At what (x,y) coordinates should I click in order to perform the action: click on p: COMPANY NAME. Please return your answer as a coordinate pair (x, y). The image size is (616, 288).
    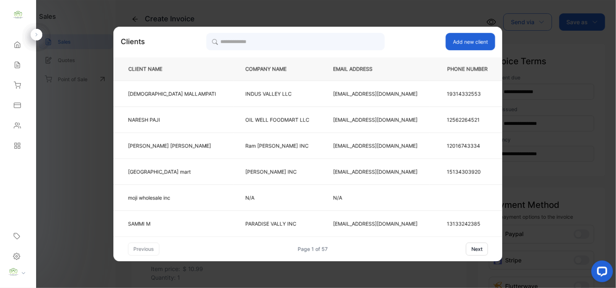
    Looking at the image, I should click on (277, 69).